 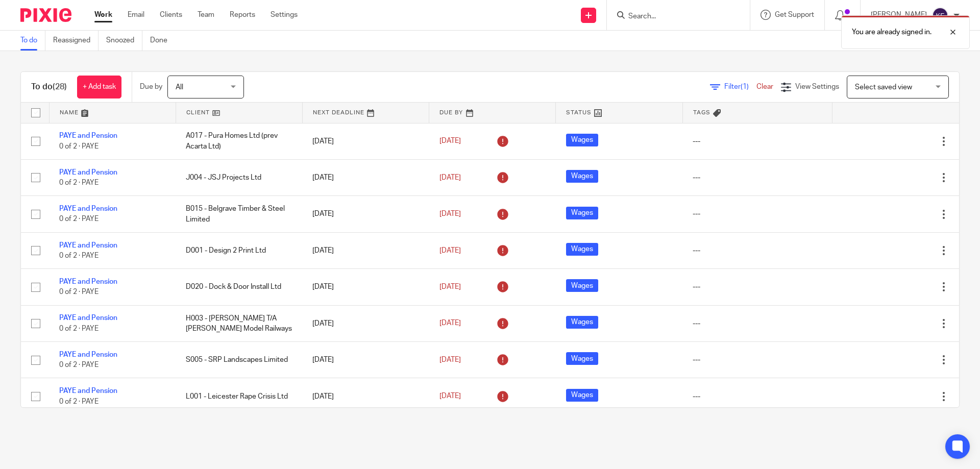 What do you see at coordinates (740, 87) in the screenshot?
I see `span: Filter` at bounding box center [740, 87].